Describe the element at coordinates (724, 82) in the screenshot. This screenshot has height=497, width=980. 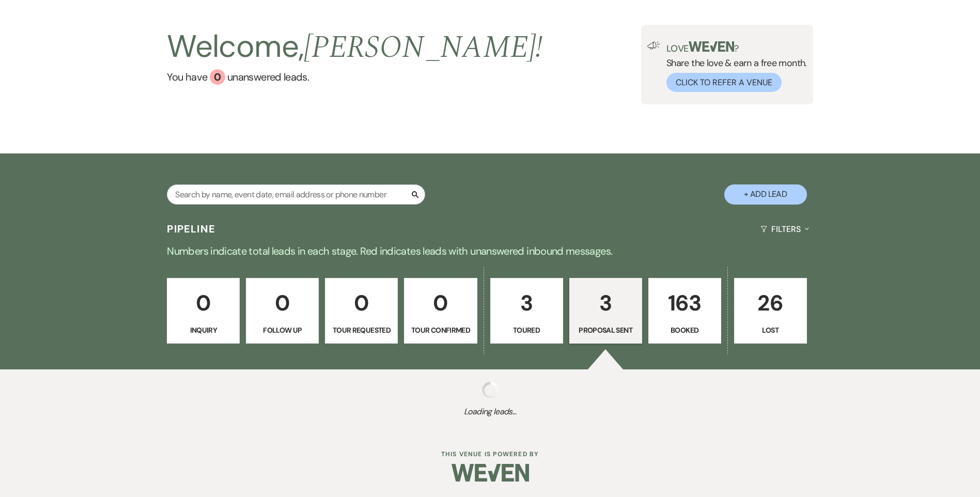
I see `button: Click to Refer a Venue` at that location.